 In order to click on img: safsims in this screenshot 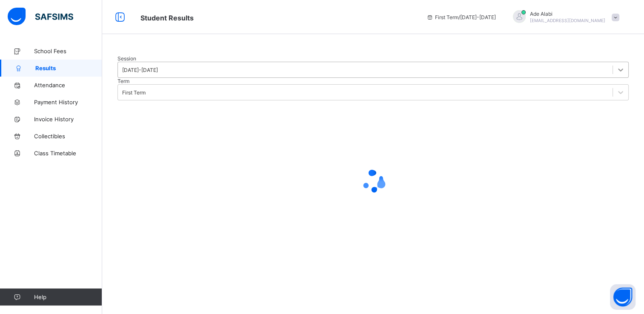, I will do `click(40, 17)`.